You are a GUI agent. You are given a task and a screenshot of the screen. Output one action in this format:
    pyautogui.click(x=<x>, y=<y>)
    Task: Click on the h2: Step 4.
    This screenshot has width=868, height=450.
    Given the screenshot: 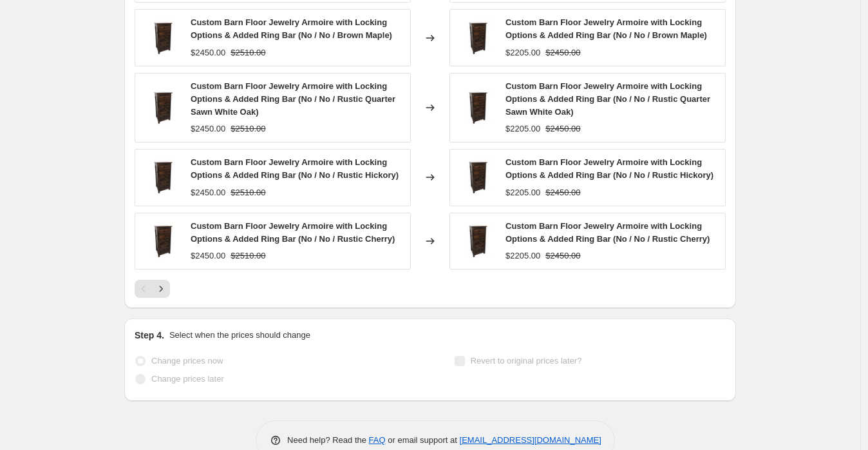 What is the action you would take?
    pyautogui.click(x=149, y=335)
    